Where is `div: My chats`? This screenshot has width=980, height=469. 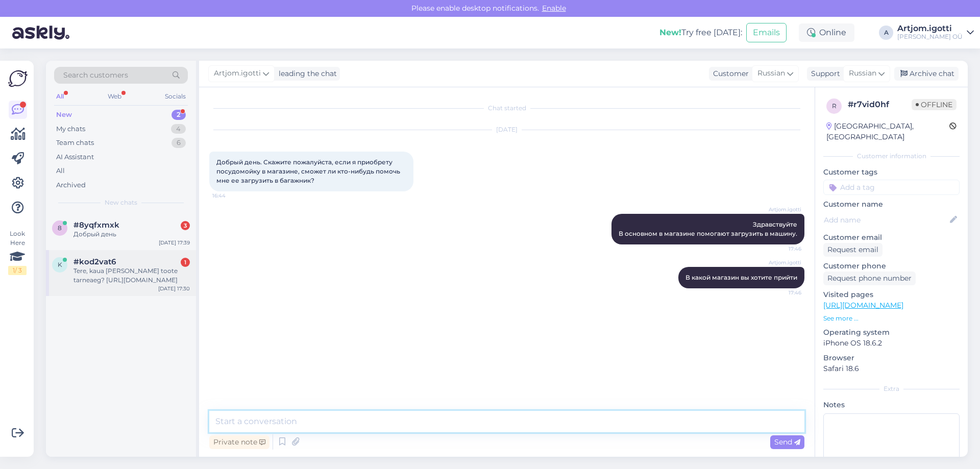 div: My chats is located at coordinates (70, 129).